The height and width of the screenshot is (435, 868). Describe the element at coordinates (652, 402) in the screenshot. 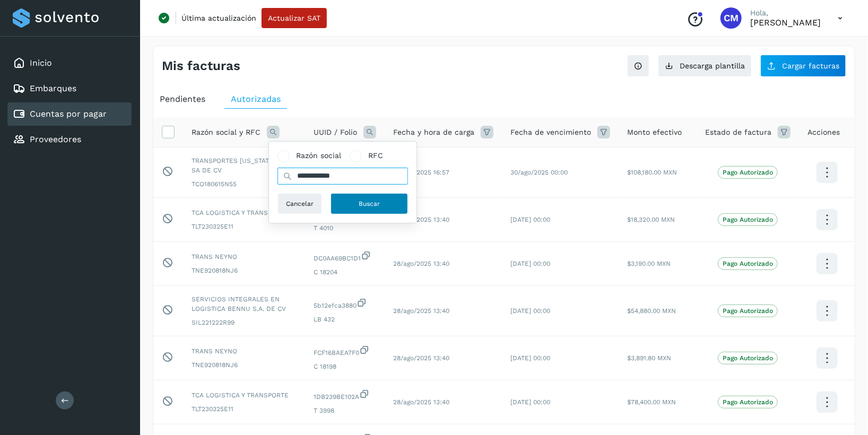

I see `span: $78,400.00 MXN` at that location.